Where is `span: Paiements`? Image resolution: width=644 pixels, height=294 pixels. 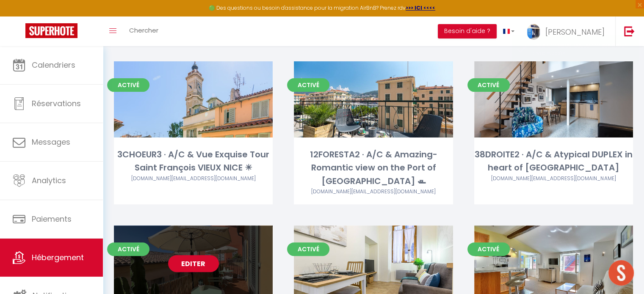
span: Paiements is located at coordinates (51, 218).